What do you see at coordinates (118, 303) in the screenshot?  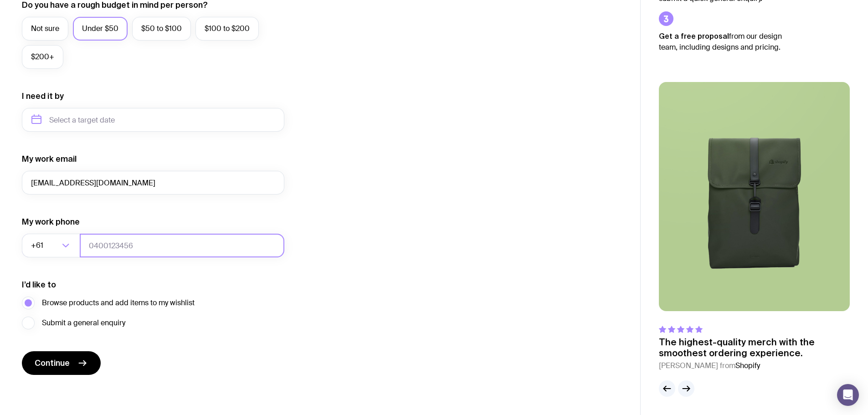 I see `span: Browse products and add items to my wishlist` at bounding box center [118, 303].